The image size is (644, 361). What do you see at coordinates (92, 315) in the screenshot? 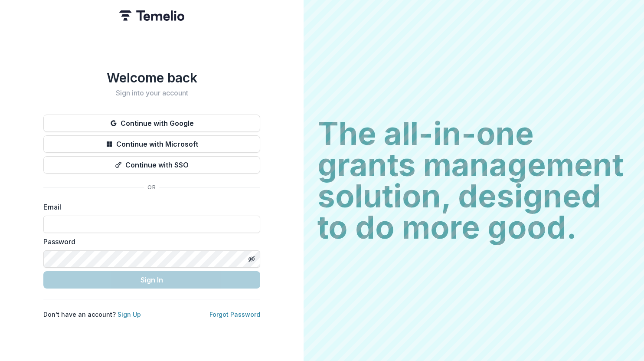
I see `p: Don't have an account?` at bounding box center [92, 315].